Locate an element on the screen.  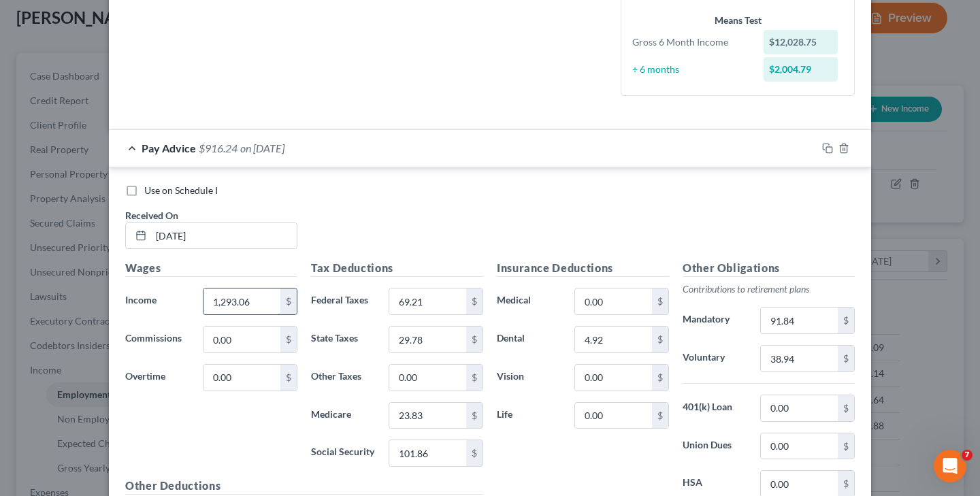
label: Dental is located at coordinates (529, 339).